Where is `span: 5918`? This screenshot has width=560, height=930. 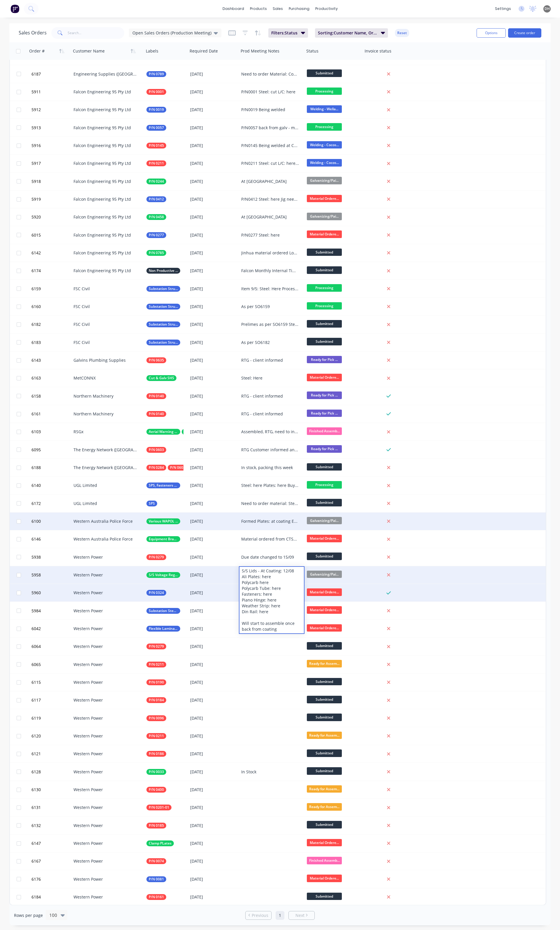
span: 5918 is located at coordinates (36, 181).